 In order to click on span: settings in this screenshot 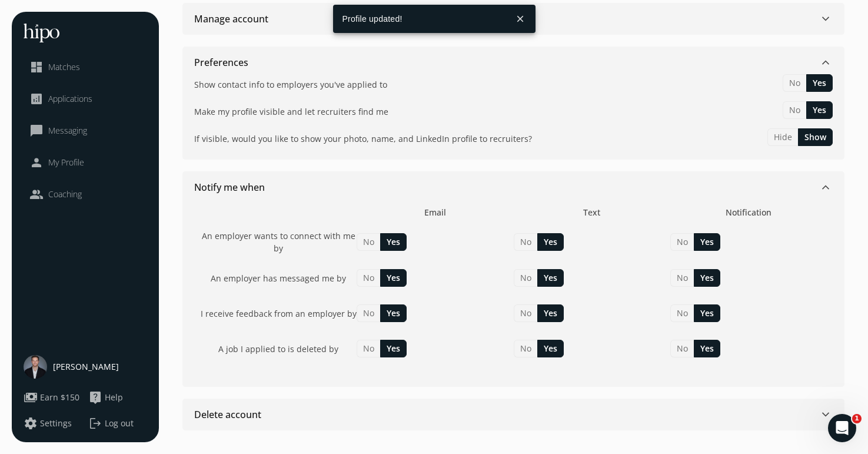, I will do `click(30, 423)`.